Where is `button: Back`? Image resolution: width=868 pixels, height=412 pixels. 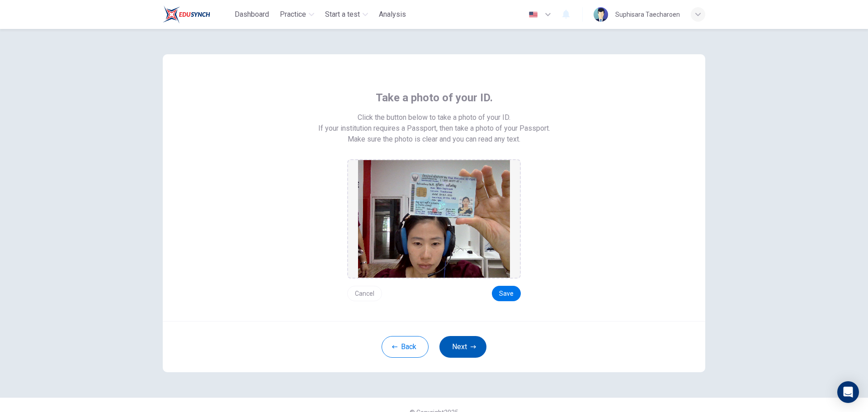
button: Back is located at coordinates (405, 347).